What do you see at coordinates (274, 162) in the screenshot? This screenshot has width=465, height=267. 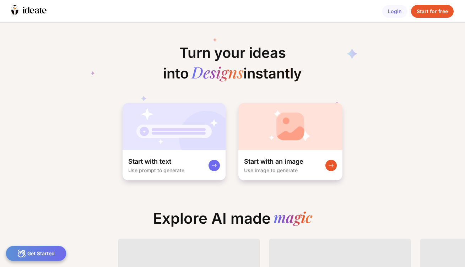 I see `div: Start with an image` at bounding box center [274, 162].